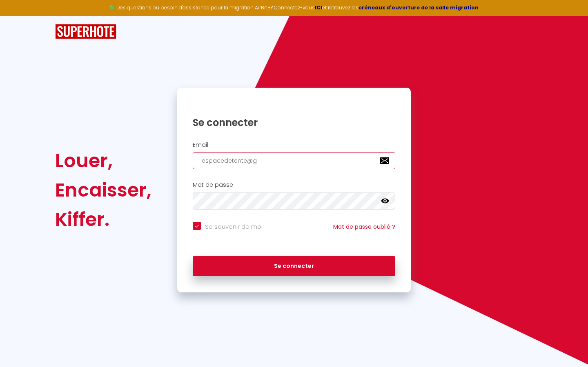  What do you see at coordinates (294, 161) in the screenshot?
I see `input: Ton Email` at bounding box center [294, 161].